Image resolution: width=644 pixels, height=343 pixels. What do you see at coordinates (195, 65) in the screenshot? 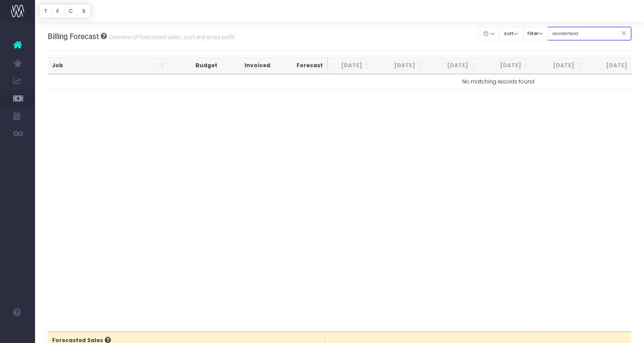
I see `th: Budget` at bounding box center [195, 65].